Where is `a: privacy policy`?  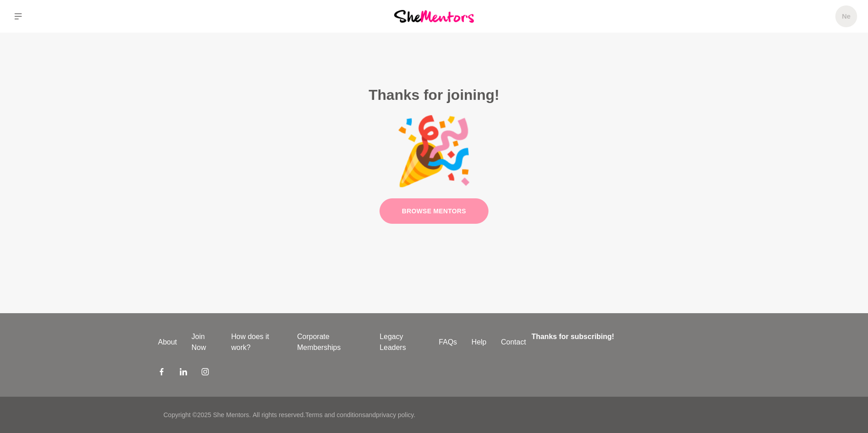 a: privacy policy is located at coordinates (394, 415).